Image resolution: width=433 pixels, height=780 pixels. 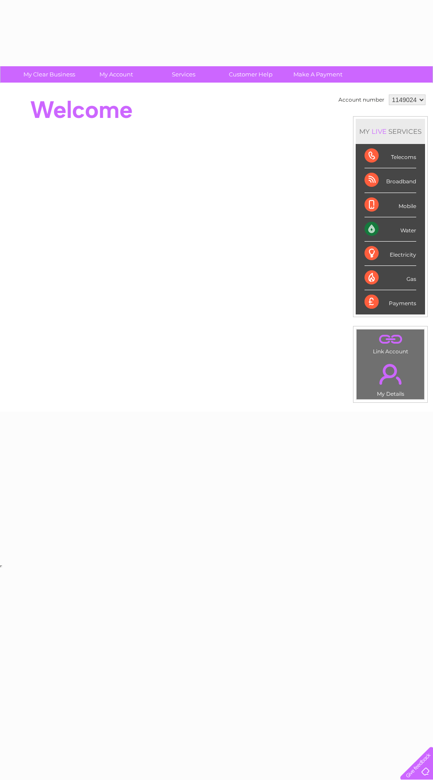 I want to click on a: Make A Payment, so click(x=318, y=74).